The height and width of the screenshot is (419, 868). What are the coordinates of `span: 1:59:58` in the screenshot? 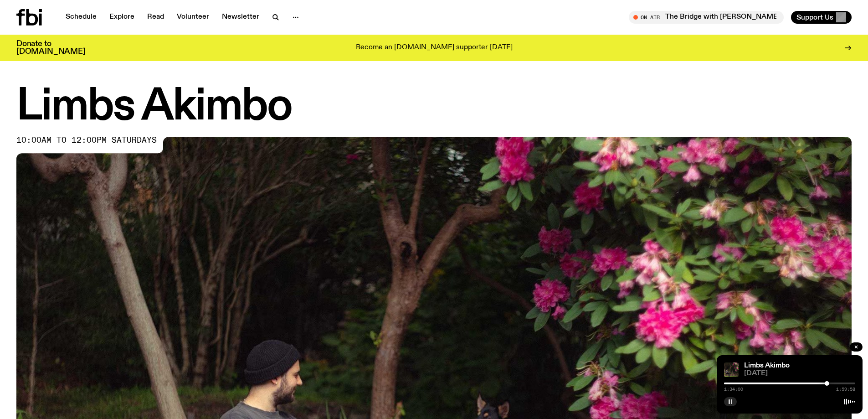 It's located at (846, 389).